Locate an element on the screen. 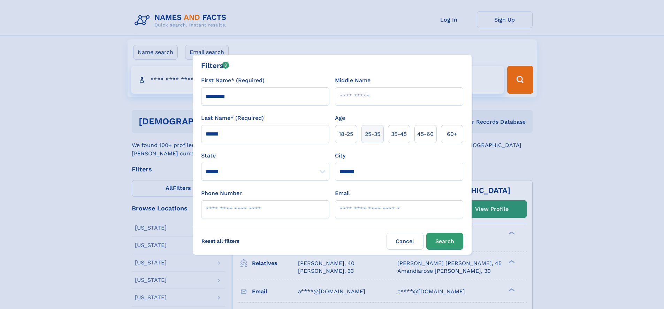  label: City is located at coordinates (340, 156).